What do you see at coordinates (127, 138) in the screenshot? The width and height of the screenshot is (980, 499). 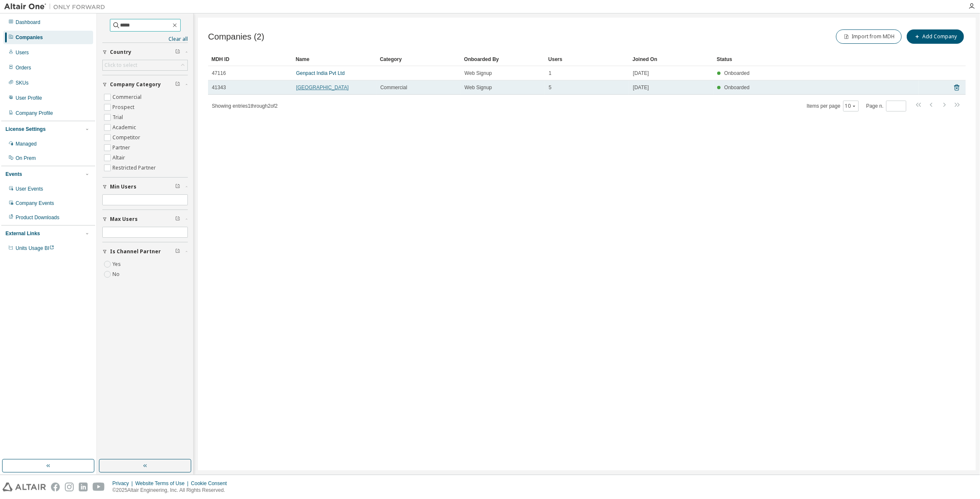 I see `label: Competitor` at bounding box center [127, 138].